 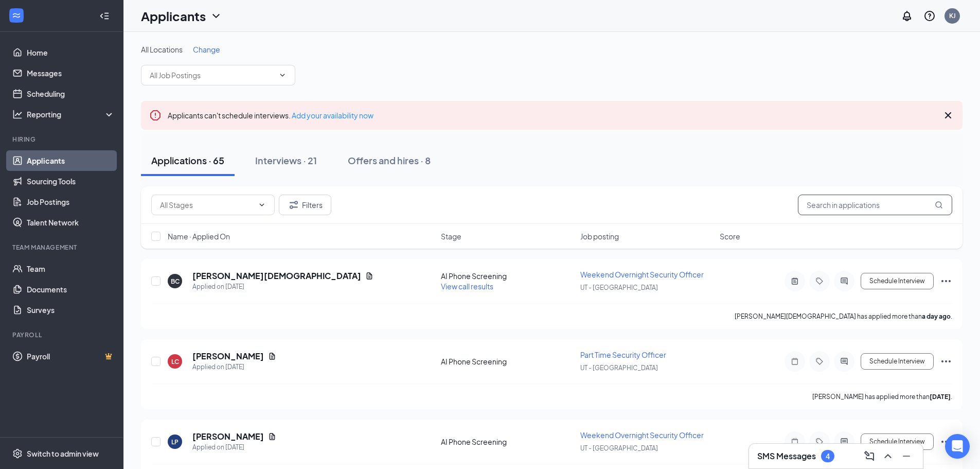 What do you see at coordinates (599, 236) in the screenshot?
I see `span: Job posting` at bounding box center [599, 236].